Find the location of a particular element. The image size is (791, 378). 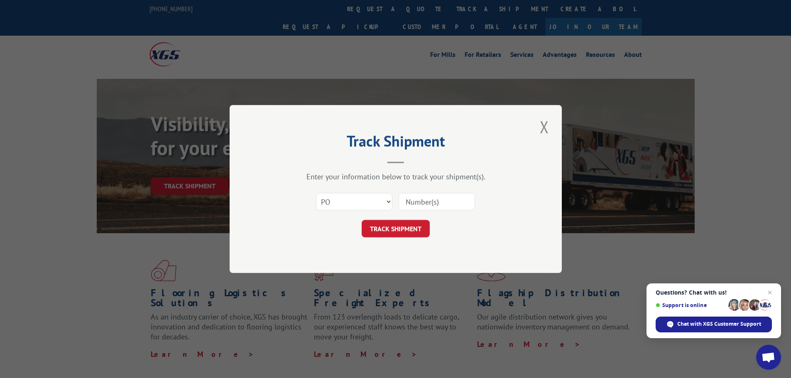

button: Close modal is located at coordinates (544, 127).